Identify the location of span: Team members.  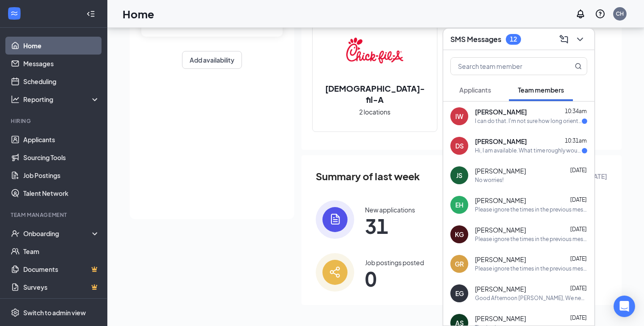
(541, 90).